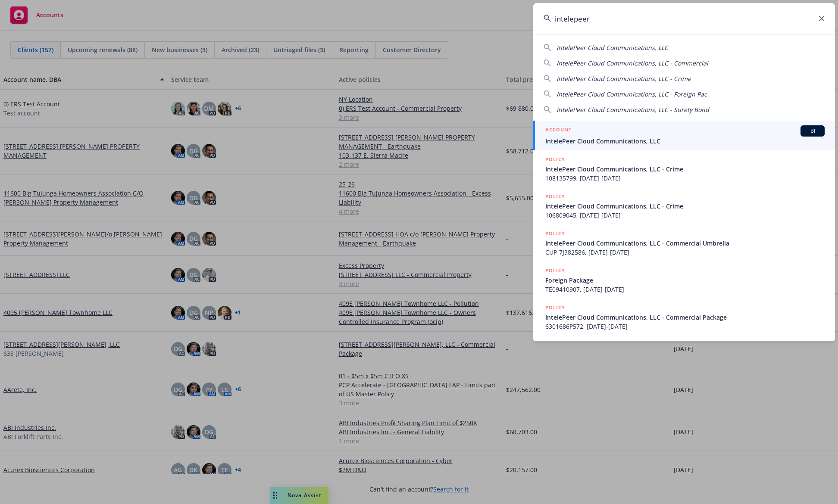 The width and height of the screenshot is (838, 504). Describe the element at coordinates (813, 131) in the screenshot. I see `span: BI` at that location.